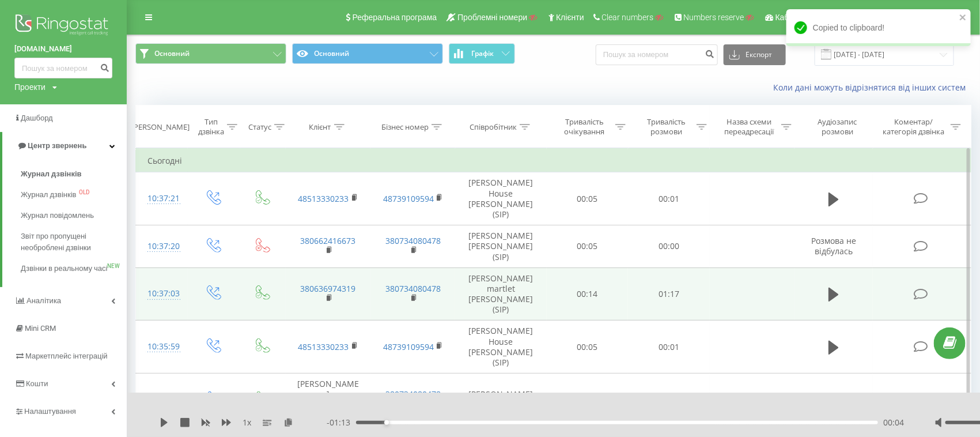  I want to click on span: Звіт про пропущені необроблені дзвінки, so click(71, 242).